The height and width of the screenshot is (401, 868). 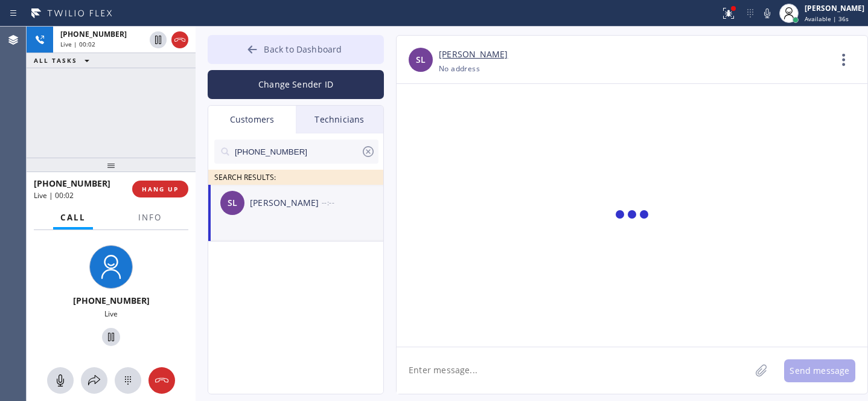 What do you see at coordinates (128, 380) in the screenshot?
I see `button: Open dialpad` at bounding box center [128, 380].